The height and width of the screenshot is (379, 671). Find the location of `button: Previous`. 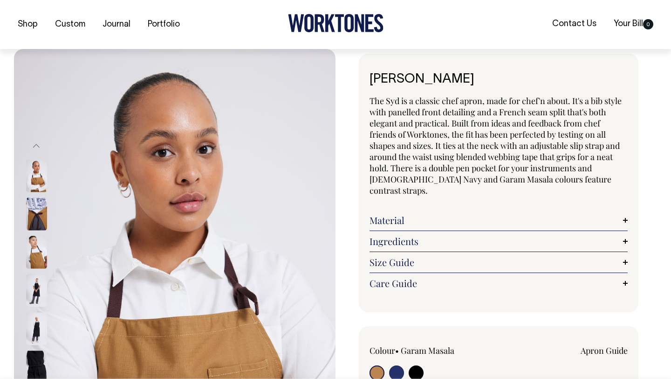

button: Previous is located at coordinates (36, 146).